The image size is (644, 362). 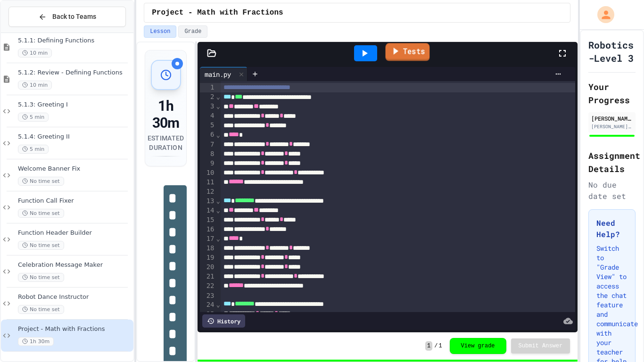 I want to click on span: Function Header Builder, so click(x=74, y=233).